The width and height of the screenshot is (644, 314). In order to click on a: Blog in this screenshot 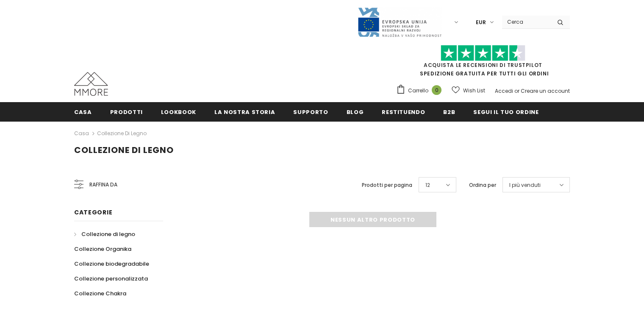, I will do `click(355, 112)`.